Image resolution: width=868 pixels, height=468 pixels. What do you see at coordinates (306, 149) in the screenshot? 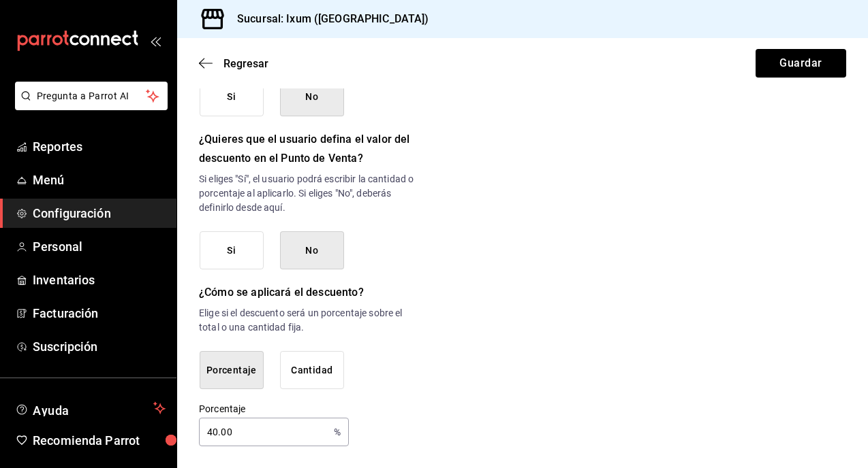
I see `h6: ¿Quieres que el usuario defina el valor del descuento en el Punto de Venta?` at bounding box center [306, 149].